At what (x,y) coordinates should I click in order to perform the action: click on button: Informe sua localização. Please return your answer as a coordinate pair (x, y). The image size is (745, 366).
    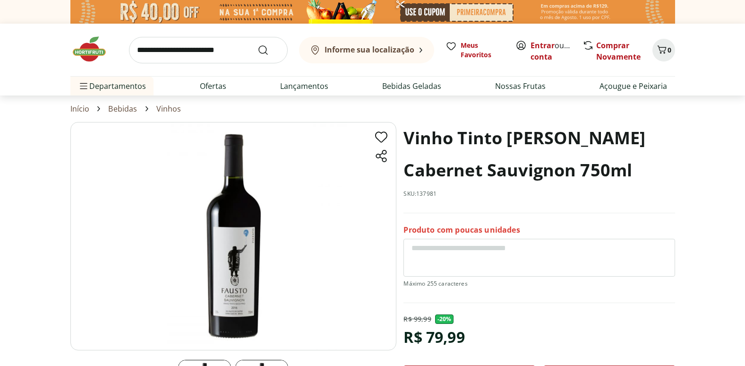
    Looking at the image, I should click on (366, 50).